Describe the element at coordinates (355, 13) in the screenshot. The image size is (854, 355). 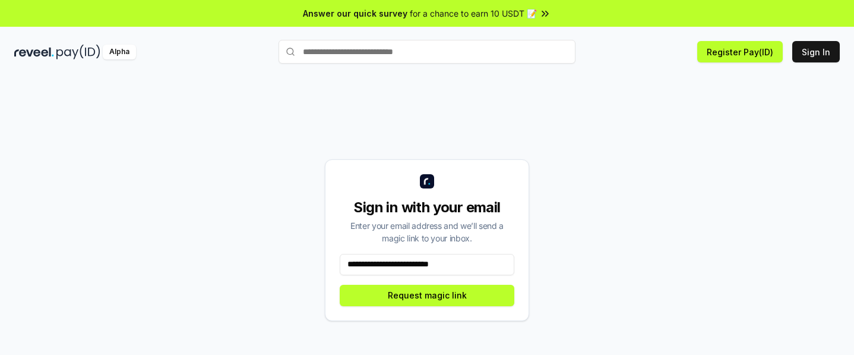
I see `span: Answer our quick survey` at that location.